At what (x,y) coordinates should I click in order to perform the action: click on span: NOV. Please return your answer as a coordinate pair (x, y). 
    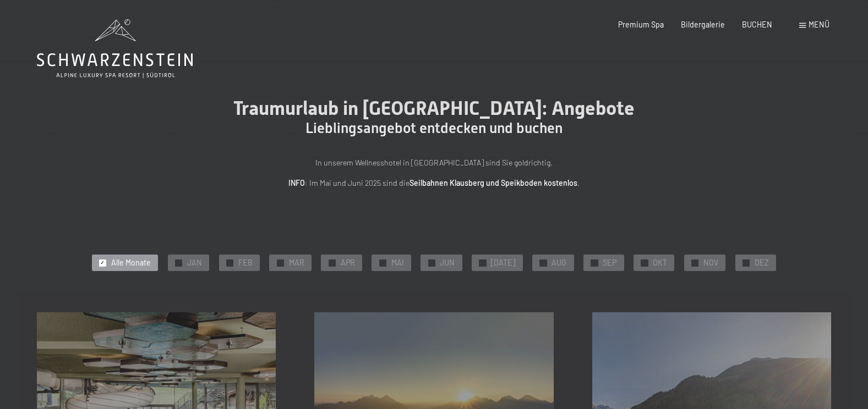
    Looking at the image, I should click on (711, 263).